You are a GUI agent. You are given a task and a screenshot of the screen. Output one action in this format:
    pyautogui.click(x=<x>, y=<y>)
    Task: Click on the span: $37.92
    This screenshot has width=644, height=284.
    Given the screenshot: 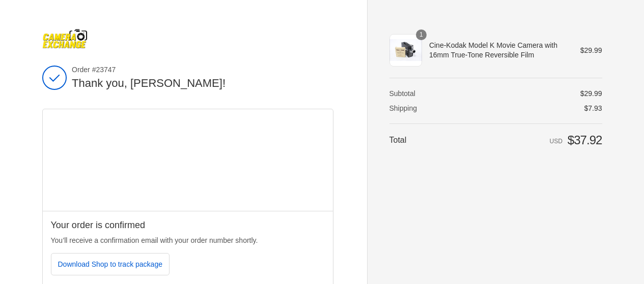 What is the action you would take?
    pyautogui.click(x=585, y=140)
    